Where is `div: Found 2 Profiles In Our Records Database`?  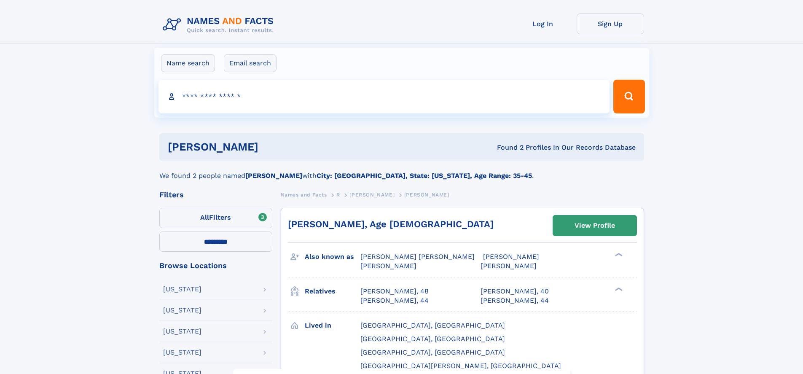
div: Found 2 Profiles In Our Records Database is located at coordinates (506, 147).